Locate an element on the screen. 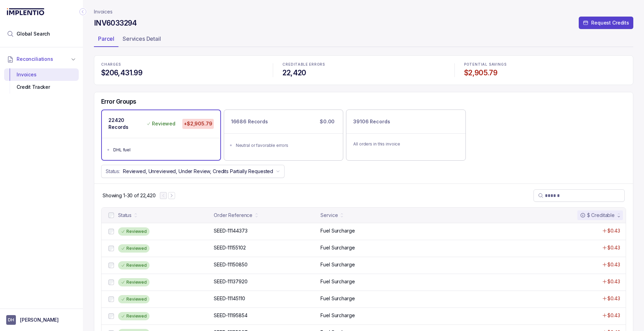 Image resolution: width=644 pixels, height=331 pixels. p: 22420 Records is located at coordinates (126, 124).